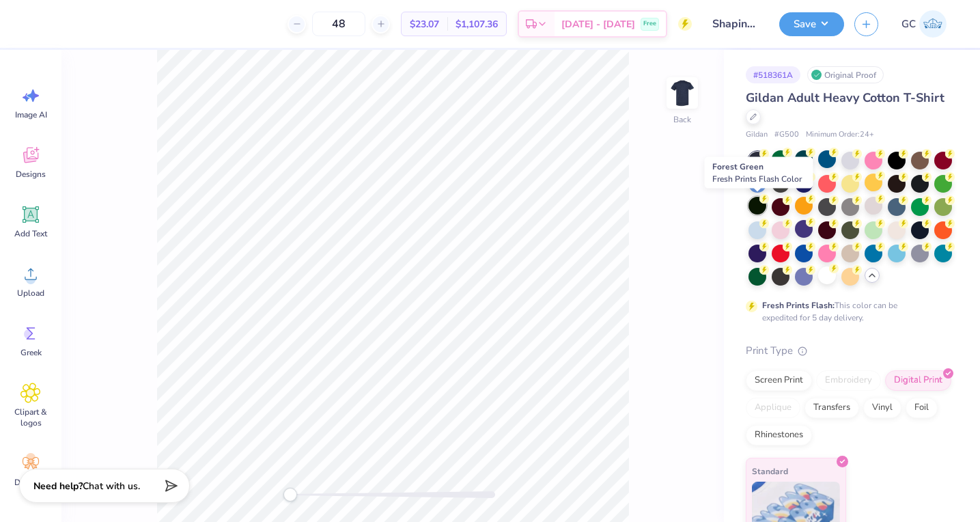 Image resolution: width=980 pixels, height=522 pixels. What do you see at coordinates (424, 24) in the screenshot?
I see `span: $23.07` at bounding box center [424, 24].